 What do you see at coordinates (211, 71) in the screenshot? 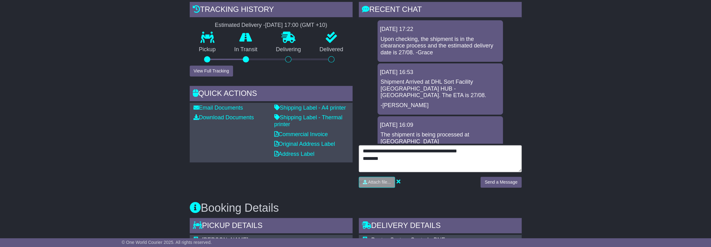
I see `button: View Full Tracking` at bounding box center [211, 71].